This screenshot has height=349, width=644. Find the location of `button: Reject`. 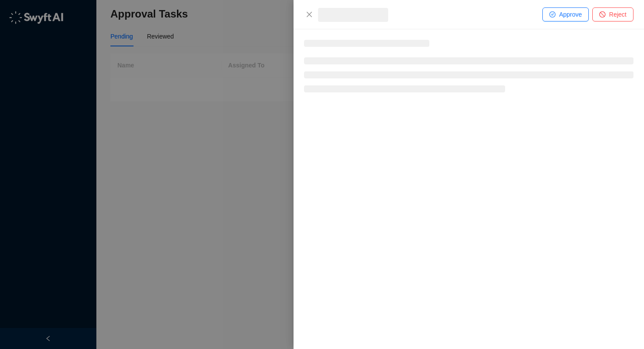

button: Reject is located at coordinates (613, 14).